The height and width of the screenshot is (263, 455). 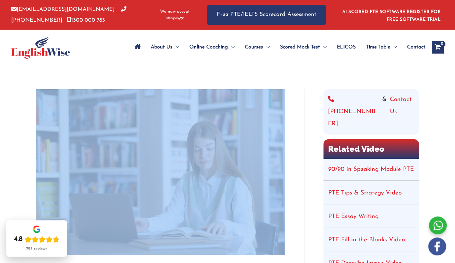 What do you see at coordinates (438, 47) in the screenshot?
I see `a: View Shopping Cart, empty` at bounding box center [438, 47].